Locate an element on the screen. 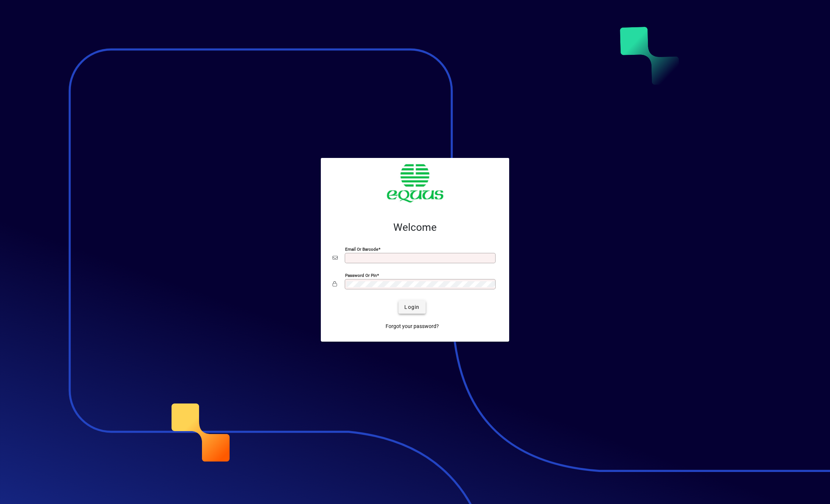  mat-label: Password or Pin is located at coordinates (361, 275).